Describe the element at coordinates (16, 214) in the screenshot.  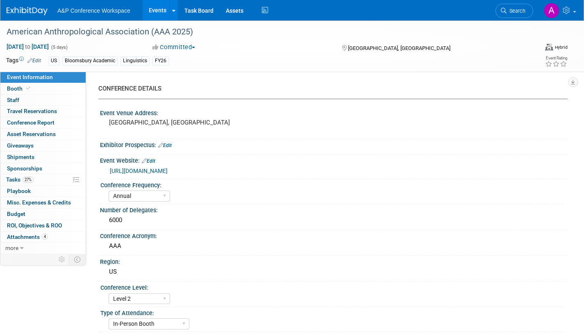
I see `span: Budget` at that location.